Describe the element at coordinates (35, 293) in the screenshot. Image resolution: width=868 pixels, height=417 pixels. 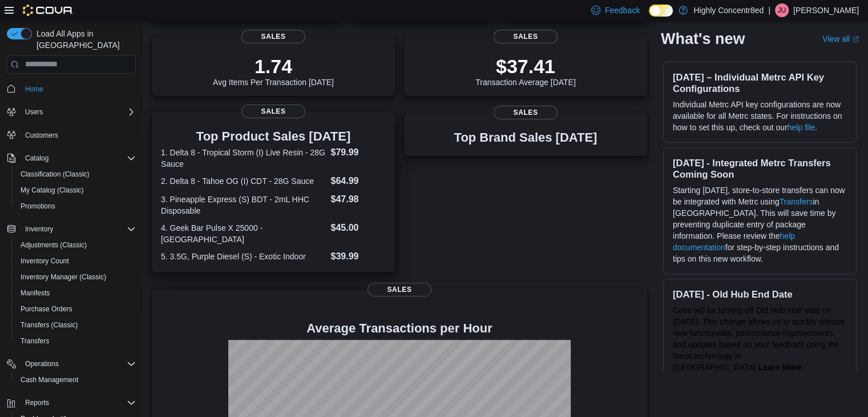
I see `span: Manifests` at that location.